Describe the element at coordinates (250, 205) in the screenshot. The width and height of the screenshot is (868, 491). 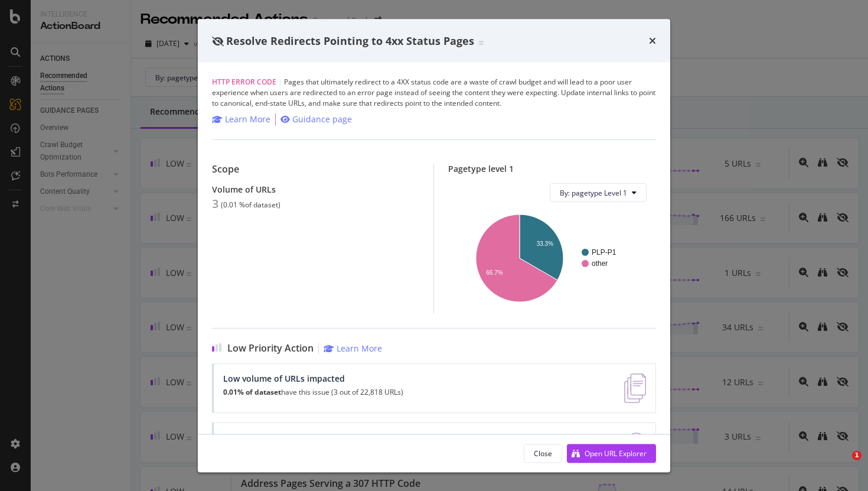
I see `div: ( 0.01 % of dataset )` at that location.